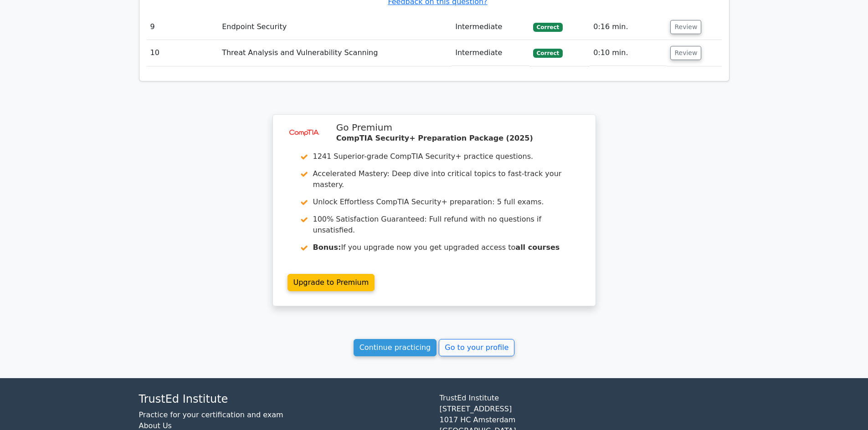  What do you see at coordinates (335, 53) in the screenshot?
I see `td: Threat Analysis and Vulnerability Scanning` at bounding box center [335, 53].